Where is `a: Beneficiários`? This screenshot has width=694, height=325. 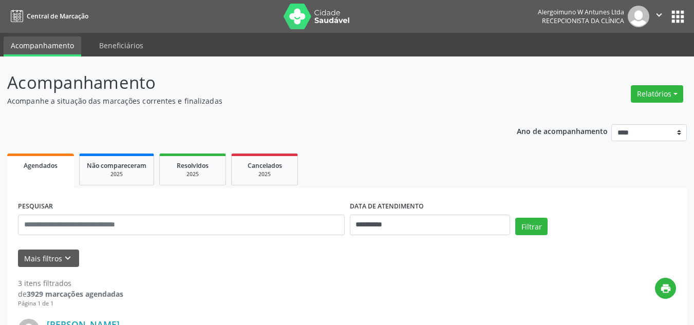
a: Beneficiários is located at coordinates (121, 45).